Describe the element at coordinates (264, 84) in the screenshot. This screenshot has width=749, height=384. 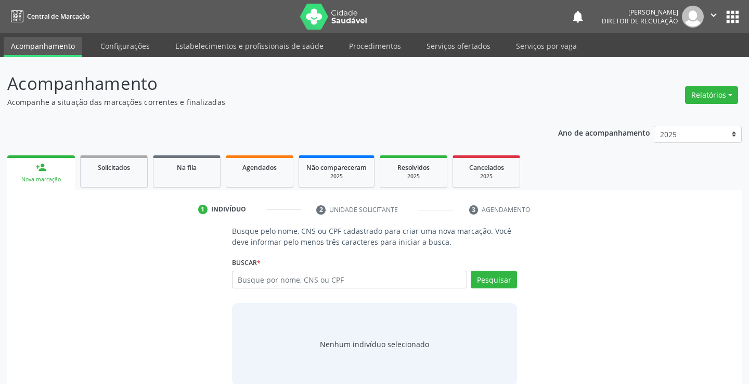
I see `p: Acompanhamento` at that location.